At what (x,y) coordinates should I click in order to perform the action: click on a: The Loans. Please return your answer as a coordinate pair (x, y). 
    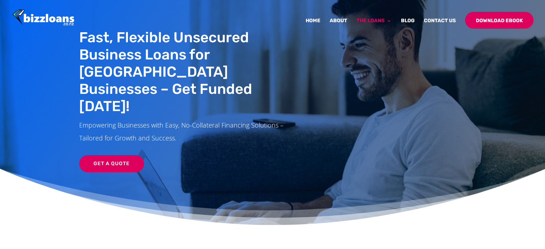
    Looking at the image, I should click on (374, 26).